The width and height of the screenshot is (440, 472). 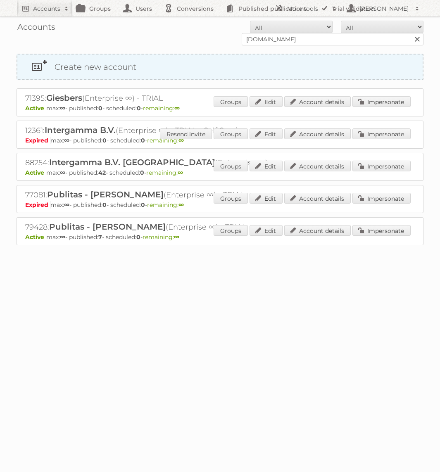 I want to click on h2: More tools, so click(x=308, y=9).